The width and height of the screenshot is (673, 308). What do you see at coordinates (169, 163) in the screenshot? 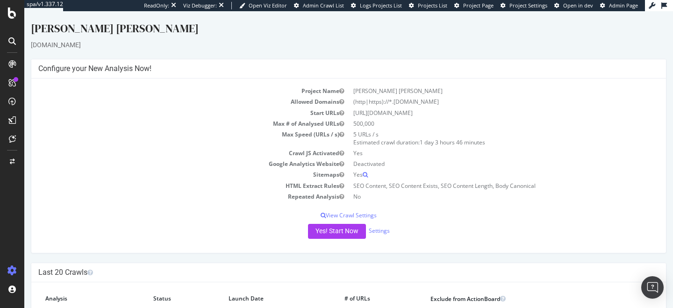
I see `td: Sitemaps` at bounding box center [169, 163].